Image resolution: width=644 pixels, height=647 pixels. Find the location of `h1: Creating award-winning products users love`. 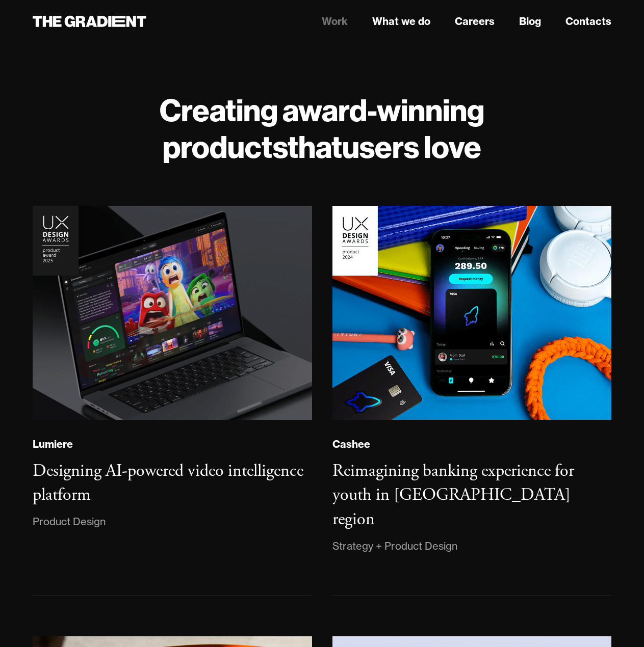

h1: Creating award-winning products users love is located at coordinates (322, 128).